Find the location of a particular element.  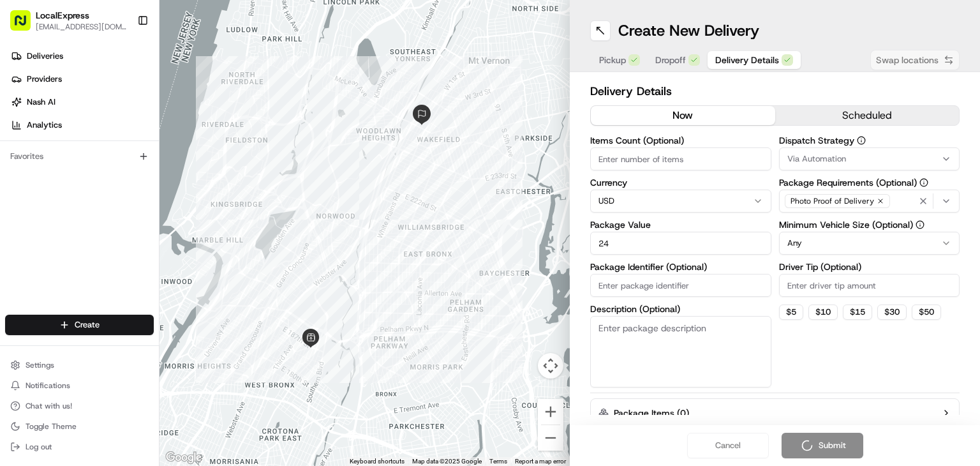

button: $15 is located at coordinates (857, 312).